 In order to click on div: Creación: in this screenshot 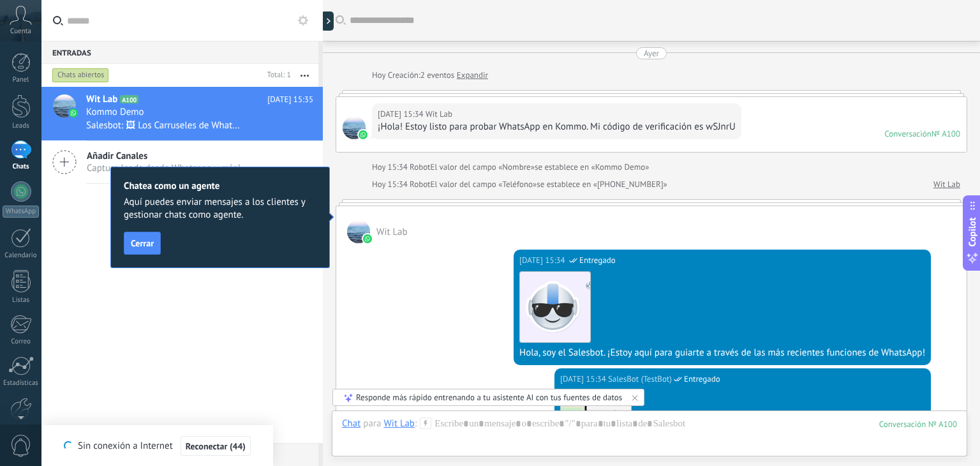, I will do `click(430, 75)`.